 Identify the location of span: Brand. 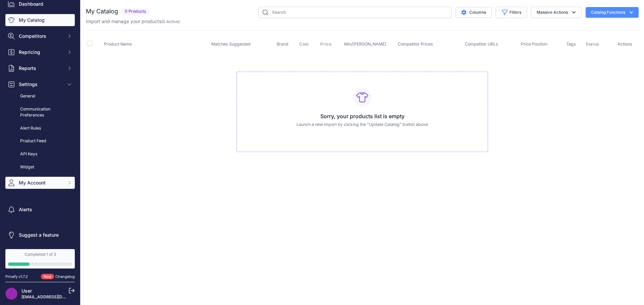
(282, 44).